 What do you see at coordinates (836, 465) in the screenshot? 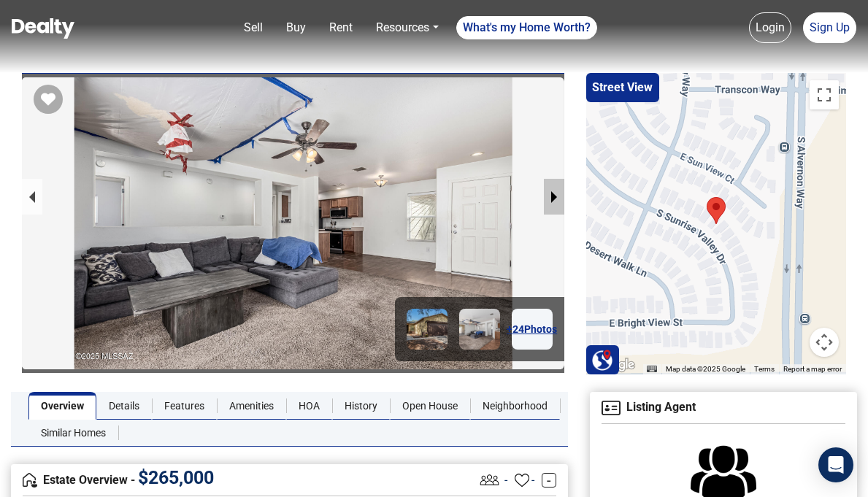
I see `div: Open Intercom Messenger` at bounding box center [836, 465].